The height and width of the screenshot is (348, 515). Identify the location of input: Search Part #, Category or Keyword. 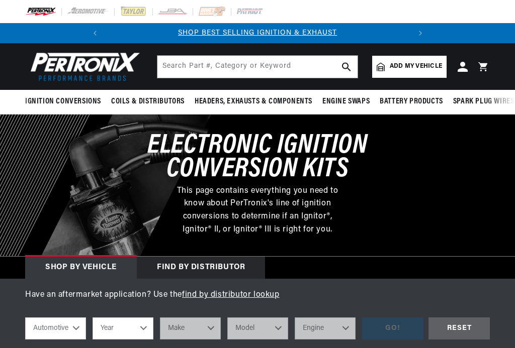
(257, 67).